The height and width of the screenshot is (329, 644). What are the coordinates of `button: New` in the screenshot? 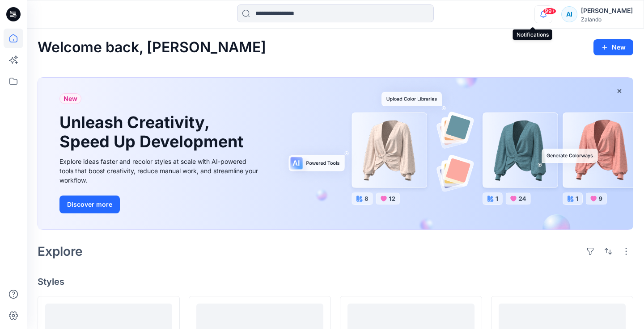 It's located at (613, 47).